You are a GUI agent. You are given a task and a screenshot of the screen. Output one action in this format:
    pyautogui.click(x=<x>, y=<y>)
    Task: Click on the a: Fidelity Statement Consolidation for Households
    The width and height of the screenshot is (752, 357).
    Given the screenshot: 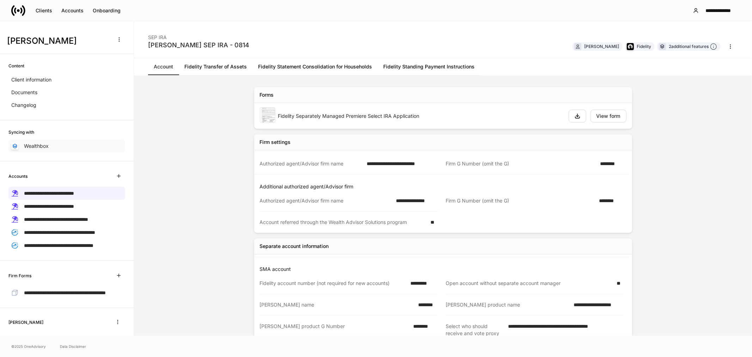 What is the action you would take?
    pyautogui.click(x=315, y=67)
    